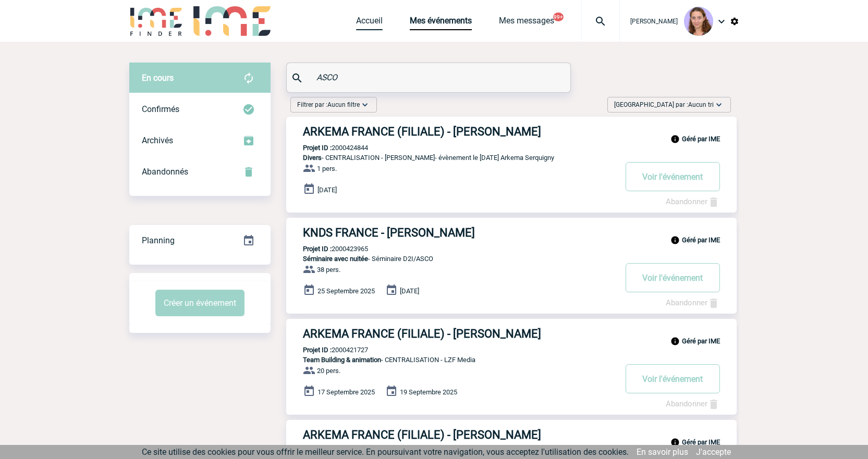  What do you see at coordinates (157, 21) in the screenshot?
I see `img: IME-Finder` at bounding box center [157, 21].